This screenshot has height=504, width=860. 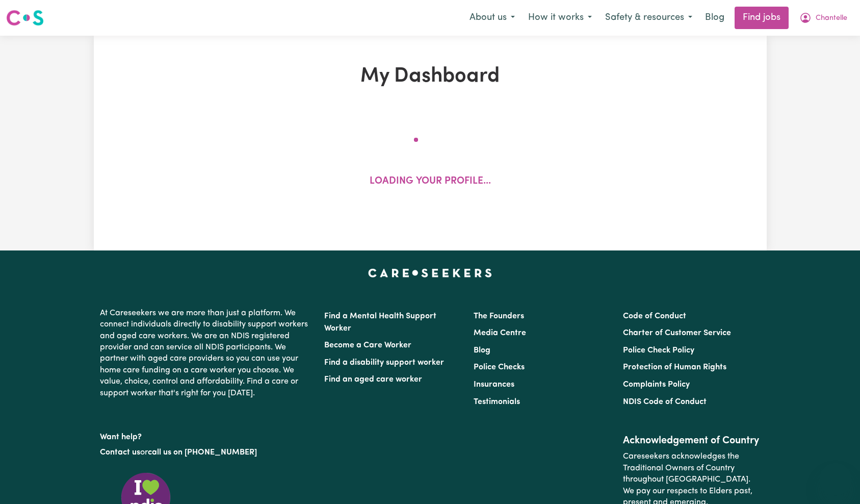 I want to click on a: Media Centre, so click(x=500, y=333).